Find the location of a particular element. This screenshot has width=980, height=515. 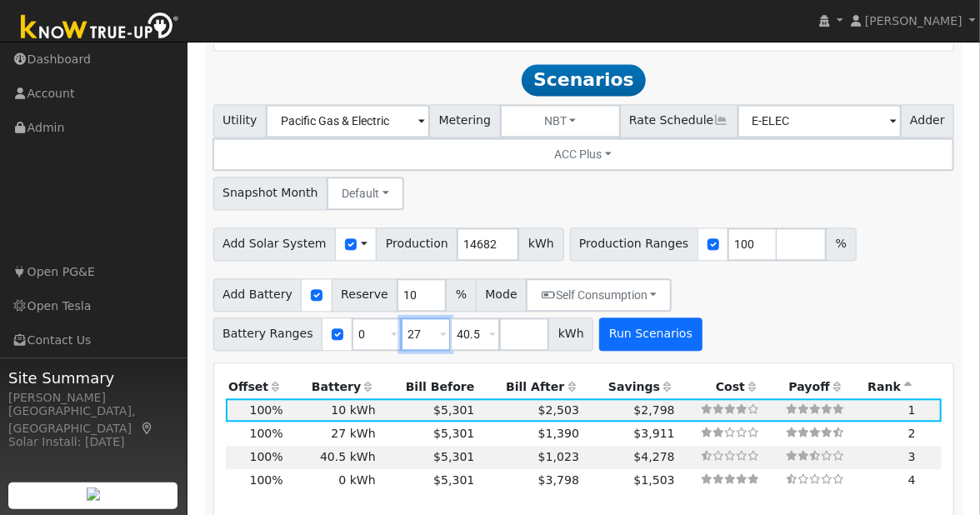

span: Mode is located at coordinates (501, 295).